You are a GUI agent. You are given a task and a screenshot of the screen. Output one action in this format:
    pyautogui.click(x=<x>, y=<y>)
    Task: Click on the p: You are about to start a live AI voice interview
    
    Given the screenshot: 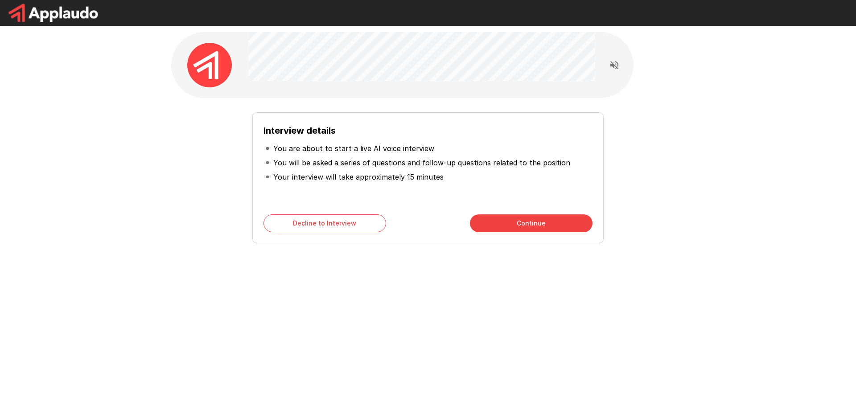 What is the action you would take?
    pyautogui.click(x=353, y=148)
    